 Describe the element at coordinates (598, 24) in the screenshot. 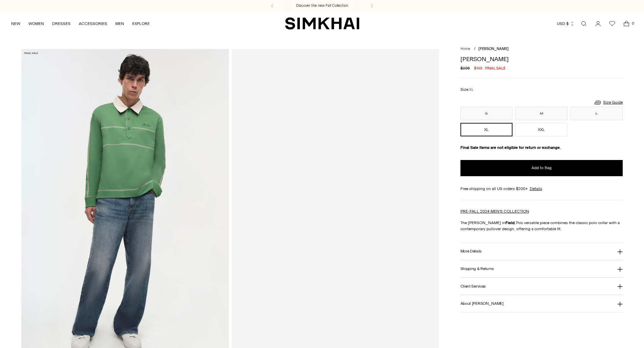

I see `a: Go to the account page` at that location.